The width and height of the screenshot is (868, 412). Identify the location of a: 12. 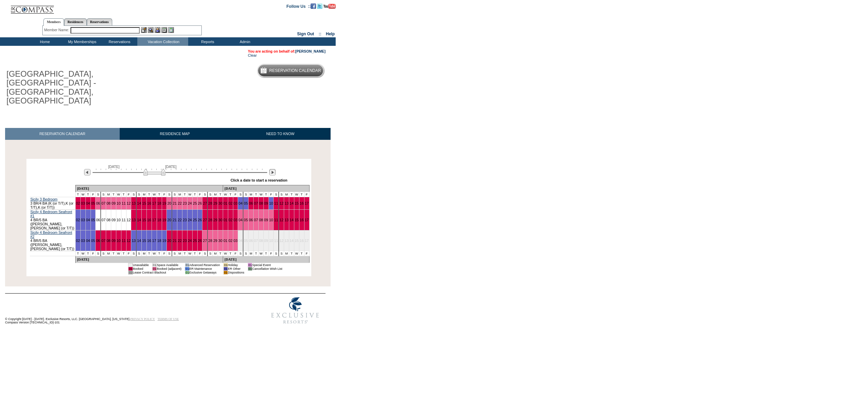
(129, 240).